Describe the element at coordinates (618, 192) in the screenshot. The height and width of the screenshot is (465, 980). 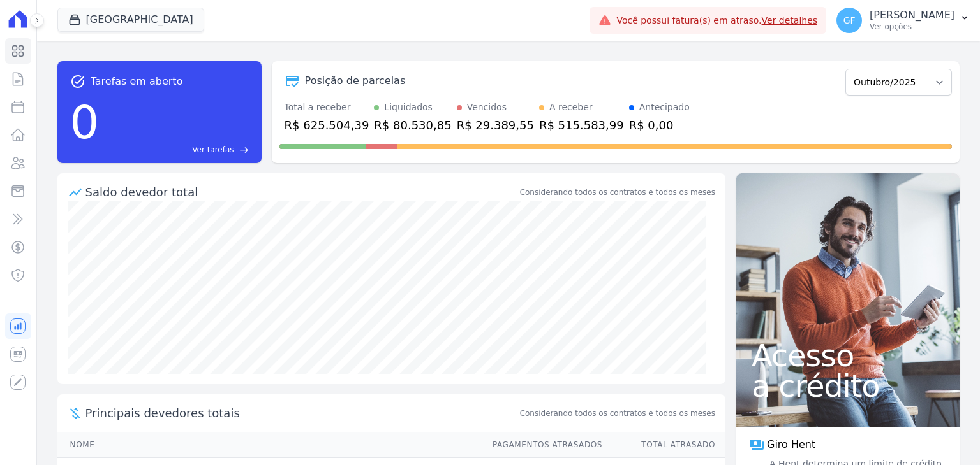
I see `div: Considerando todos os contratos e todos os meses` at that location.